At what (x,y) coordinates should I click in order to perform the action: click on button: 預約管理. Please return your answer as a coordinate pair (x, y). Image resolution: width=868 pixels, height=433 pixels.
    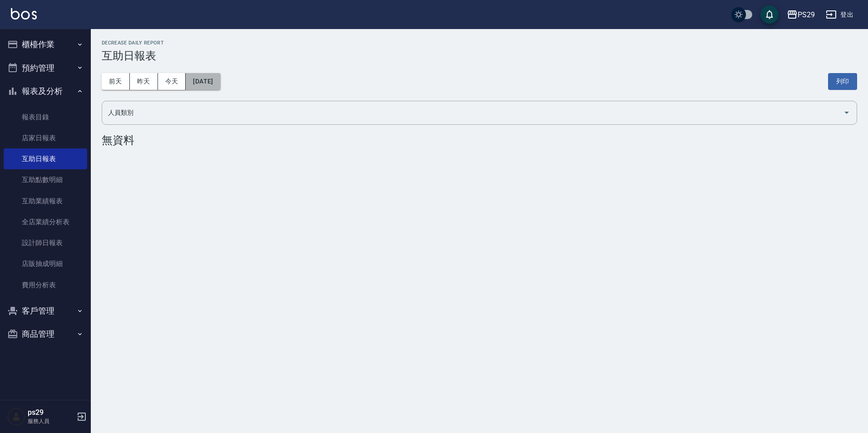
    Looking at the image, I should click on (45, 68).